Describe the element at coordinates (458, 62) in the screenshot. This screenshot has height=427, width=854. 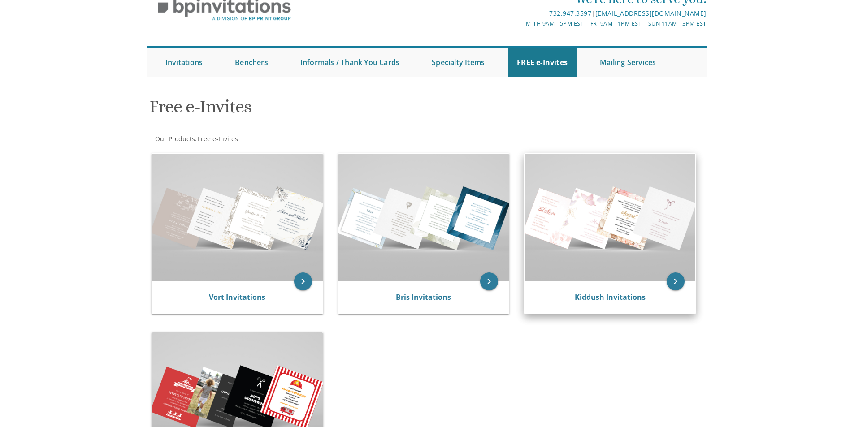
I see `a: Specialty Items` at that location.